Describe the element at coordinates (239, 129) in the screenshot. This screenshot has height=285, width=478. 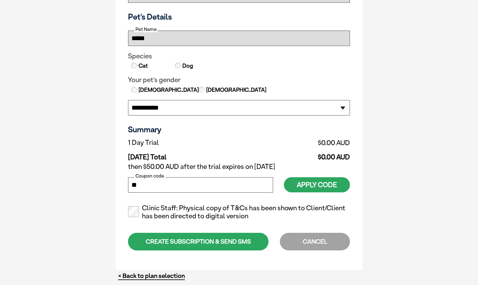
I see `h3: Summary` at that location.